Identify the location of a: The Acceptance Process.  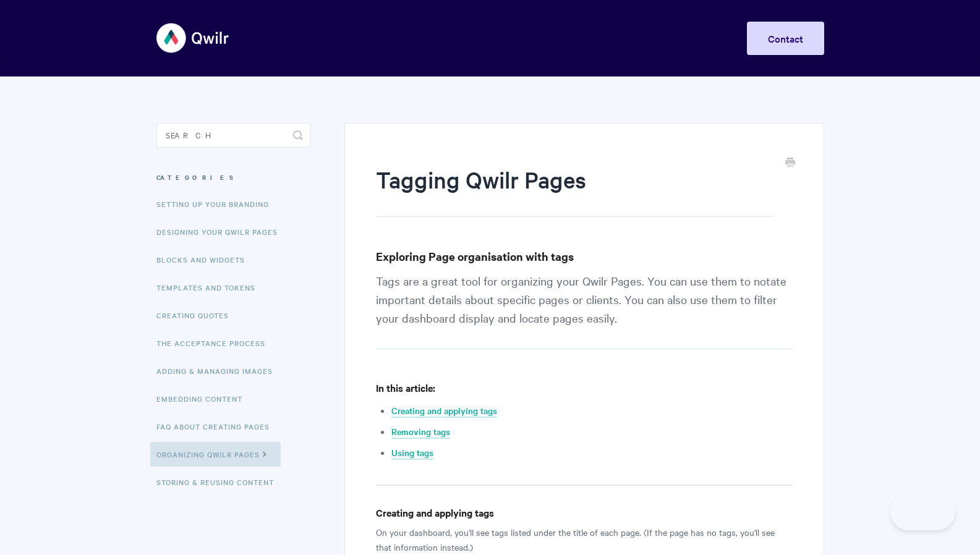
(215, 343).